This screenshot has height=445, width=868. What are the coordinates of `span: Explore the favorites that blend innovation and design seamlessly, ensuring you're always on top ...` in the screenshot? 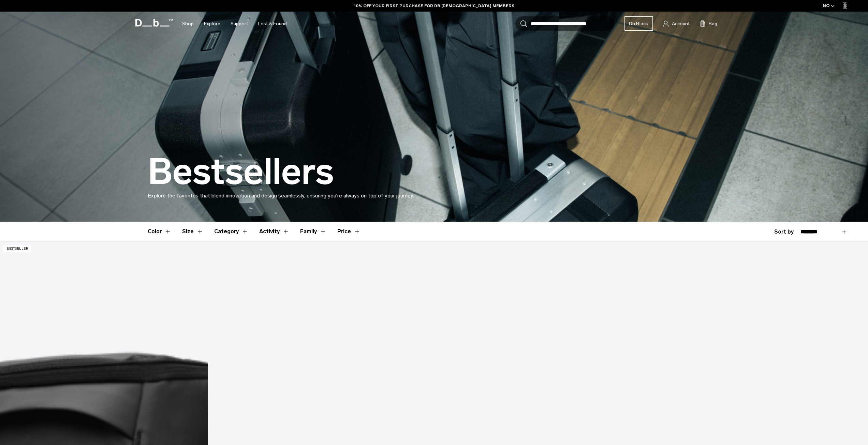 It's located at (281, 195).